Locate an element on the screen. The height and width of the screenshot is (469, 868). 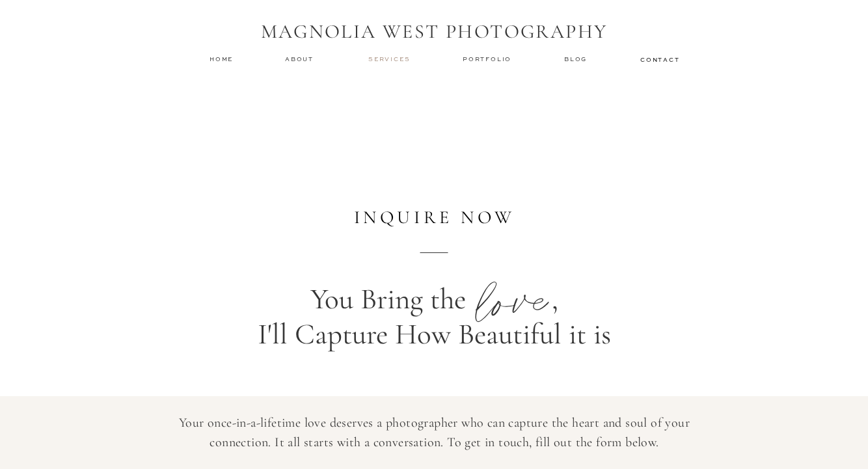
nav: Portfolio is located at coordinates (488, 60).